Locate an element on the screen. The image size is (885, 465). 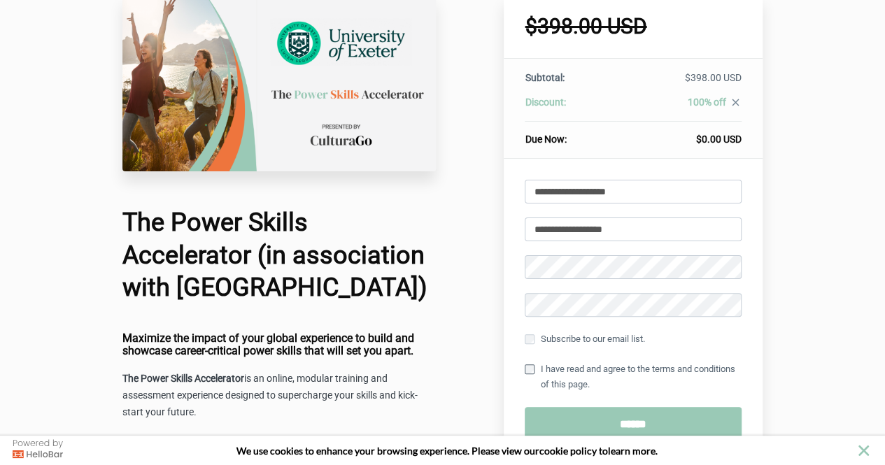
th: Due Now: is located at coordinates (570, 134).